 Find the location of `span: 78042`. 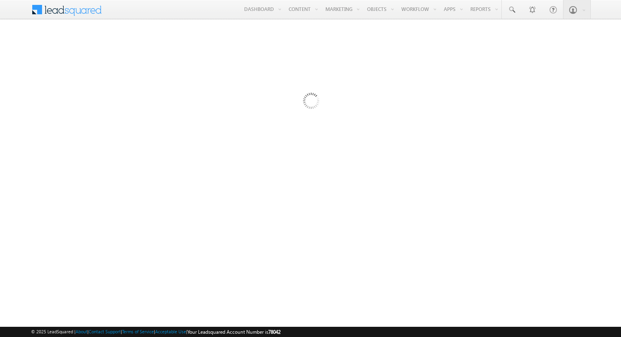

span: 78042 is located at coordinates (274, 332).